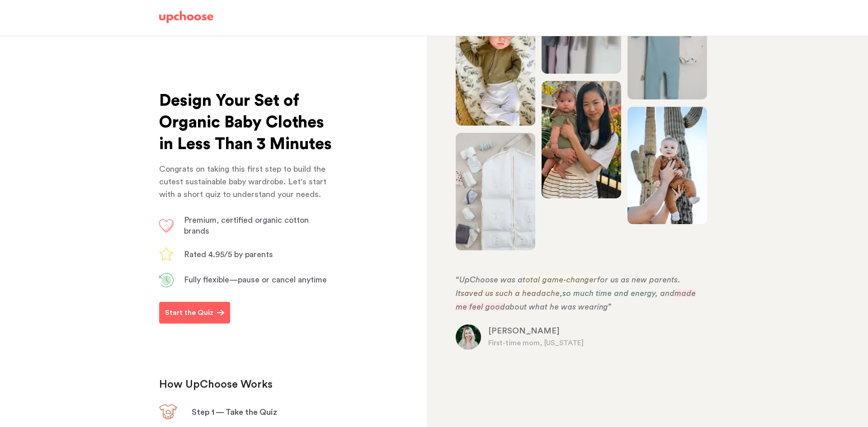  I want to click on img: Overall rating 4.9, so click(166, 254).